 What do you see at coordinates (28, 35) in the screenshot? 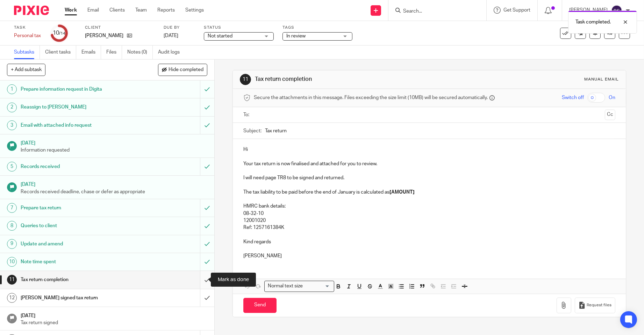
I see `div: Personal tax` at bounding box center [28, 35].